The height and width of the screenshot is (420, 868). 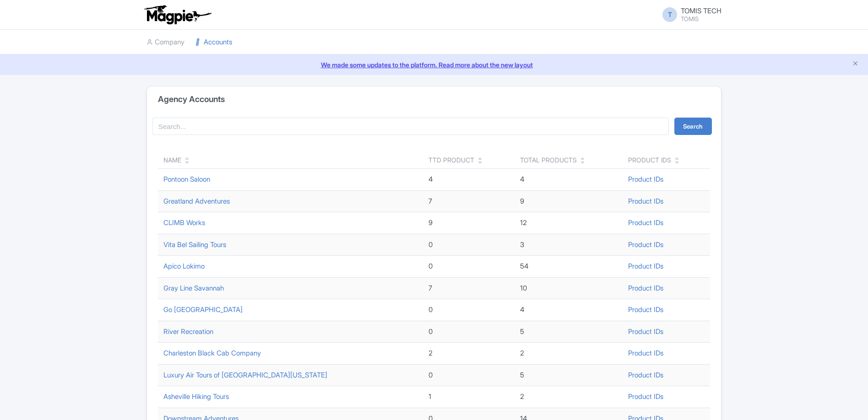 I want to click on td: 3, so click(x=568, y=244).